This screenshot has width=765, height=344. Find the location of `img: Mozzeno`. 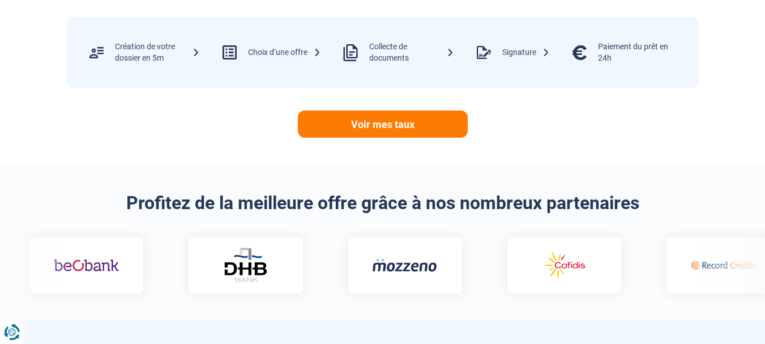

img: Mozzeno is located at coordinates (405, 265).